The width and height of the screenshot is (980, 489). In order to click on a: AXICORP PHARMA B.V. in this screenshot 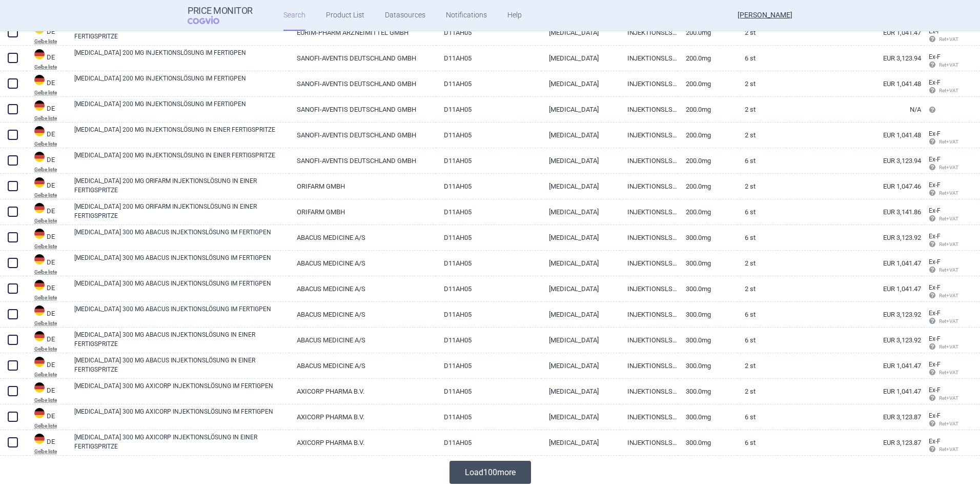, I will do `click(363, 391)`.